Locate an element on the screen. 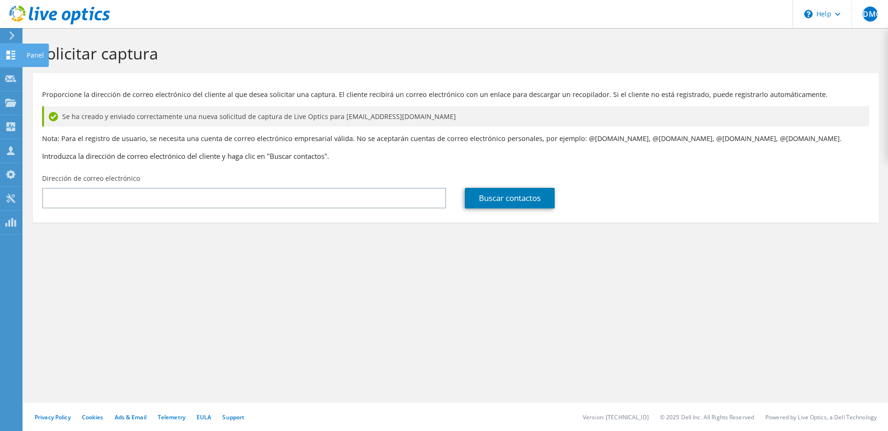  h3: Introduzca la dirección de correo electrónico del cliente y haga clic en "Buscar contactos". is located at coordinates (455, 156).